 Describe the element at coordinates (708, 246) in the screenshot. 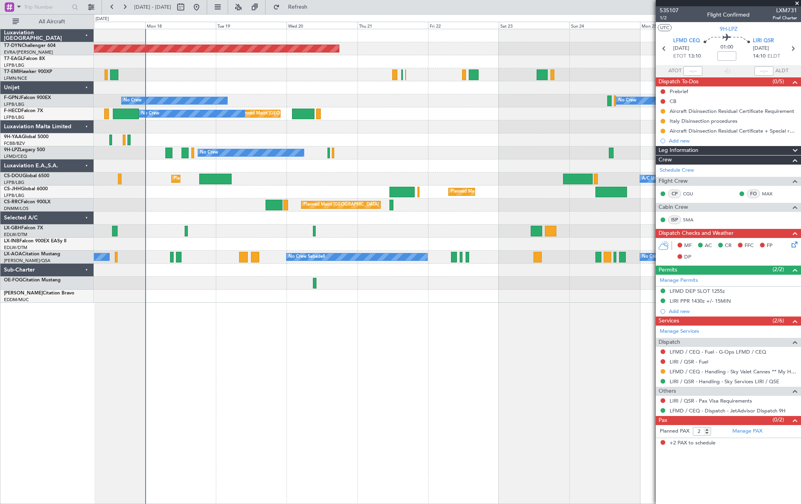

I see `span: AC` at that location.